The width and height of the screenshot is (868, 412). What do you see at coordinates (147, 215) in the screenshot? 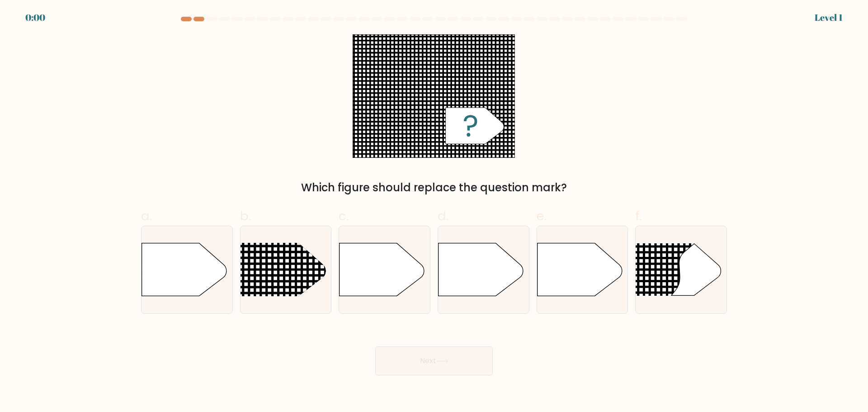
I see `span: a.` at bounding box center [147, 215].